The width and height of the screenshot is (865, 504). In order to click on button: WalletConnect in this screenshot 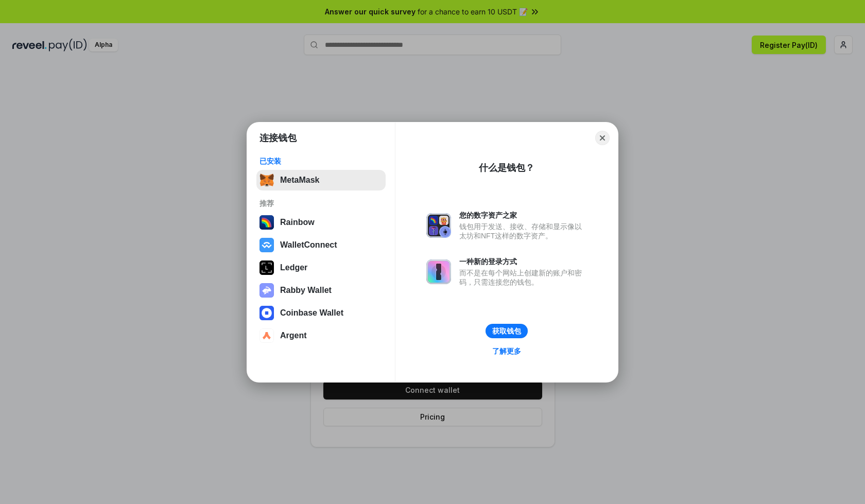, I will do `click(320, 245)`.